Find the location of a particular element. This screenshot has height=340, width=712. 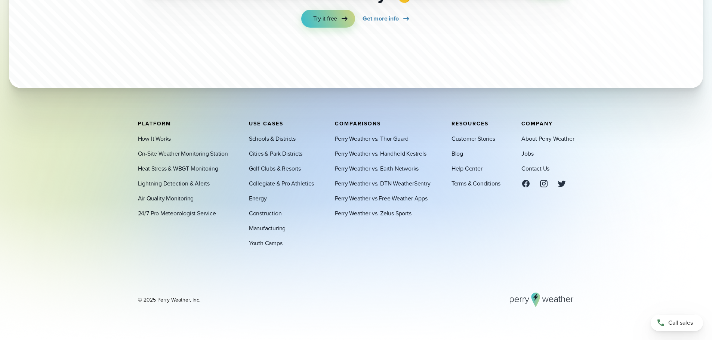

span: Get more info is located at coordinates (380, 19).